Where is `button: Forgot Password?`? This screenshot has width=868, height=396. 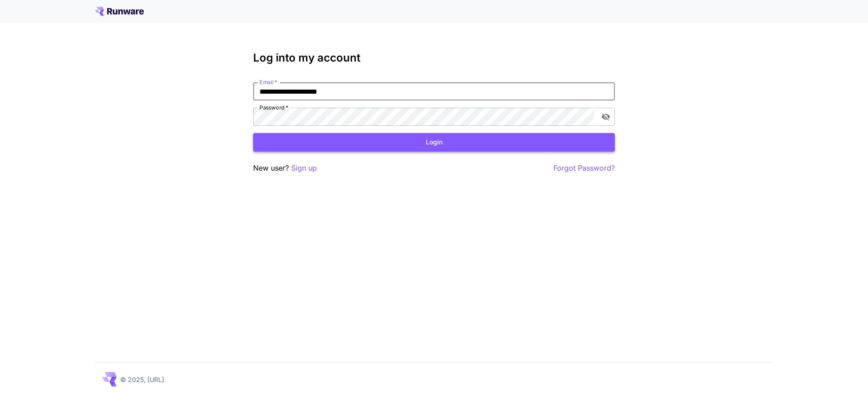
button: Forgot Password? is located at coordinates (584, 168).